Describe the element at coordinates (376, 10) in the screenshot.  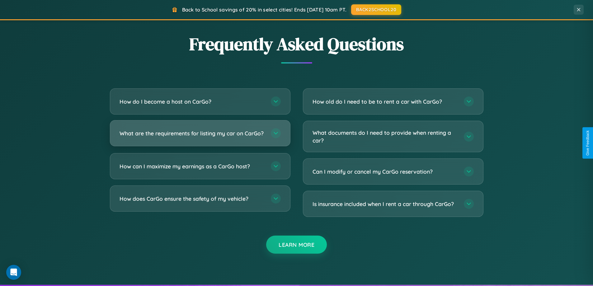
I see `button: BACK2SCHOOL20` at that location.